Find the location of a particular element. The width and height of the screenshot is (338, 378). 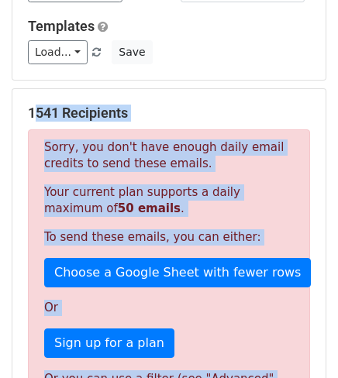

a: Sign up for a plan is located at coordinates (109, 343).